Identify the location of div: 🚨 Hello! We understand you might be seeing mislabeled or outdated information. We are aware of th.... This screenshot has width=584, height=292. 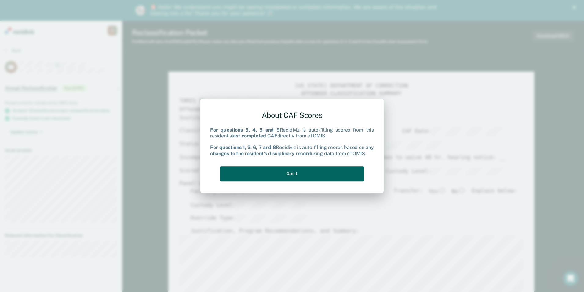
(295, 10).